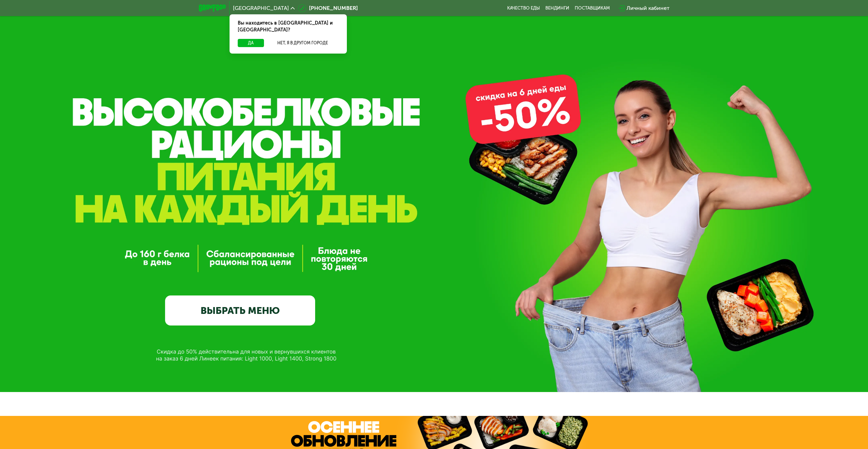 The width and height of the screenshot is (868, 449). I want to click on a: Вендинги, so click(557, 8).